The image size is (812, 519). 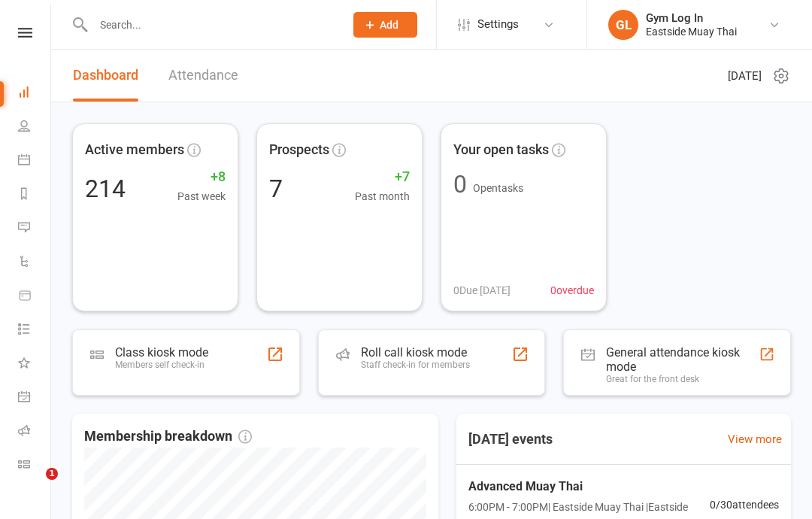 What do you see at coordinates (162, 352) in the screenshot?
I see `div: Class kiosk mode` at bounding box center [162, 352].